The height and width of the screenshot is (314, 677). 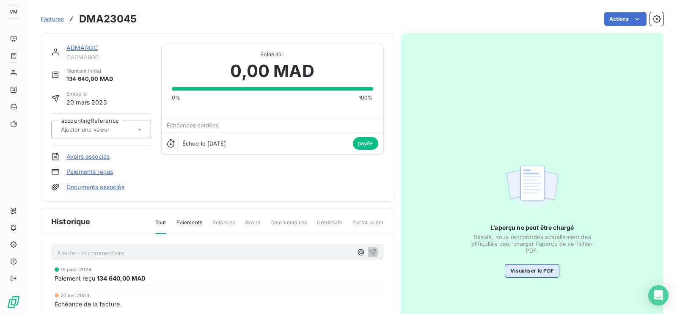 What do you see at coordinates (87, 94) in the screenshot?
I see `span: Émise le` at bounding box center [87, 94].